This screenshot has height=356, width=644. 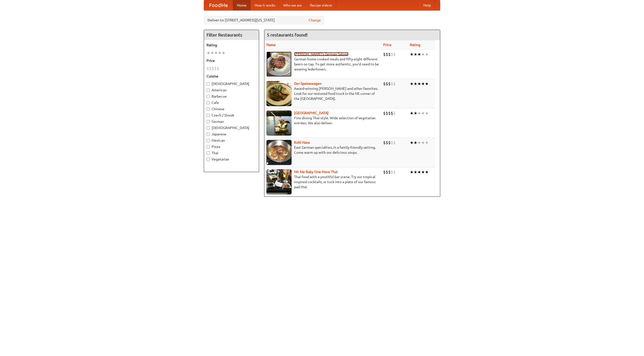 I want to click on p: Fine dining Thai-style. Wide selection of vegetarian entrées. We also deliver., so click(x=322, y=120).